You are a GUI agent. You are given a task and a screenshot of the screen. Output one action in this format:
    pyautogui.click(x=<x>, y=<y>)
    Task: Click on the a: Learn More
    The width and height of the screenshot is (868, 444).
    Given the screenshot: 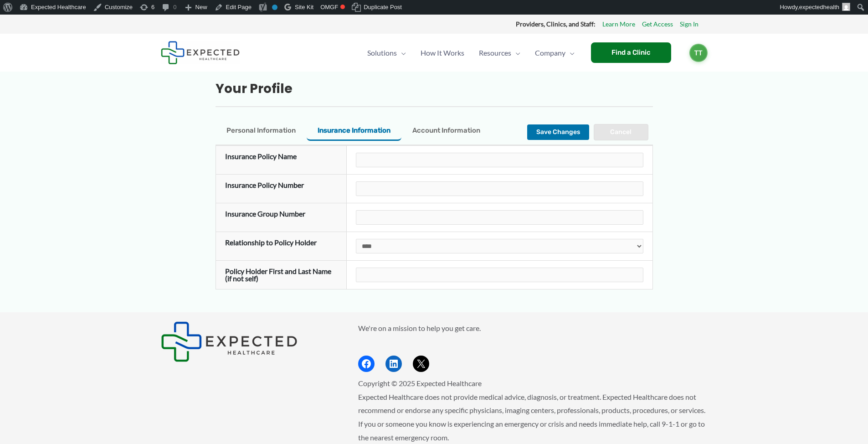 What is the action you would take?
    pyautogui.click(x=619, y=25)
    